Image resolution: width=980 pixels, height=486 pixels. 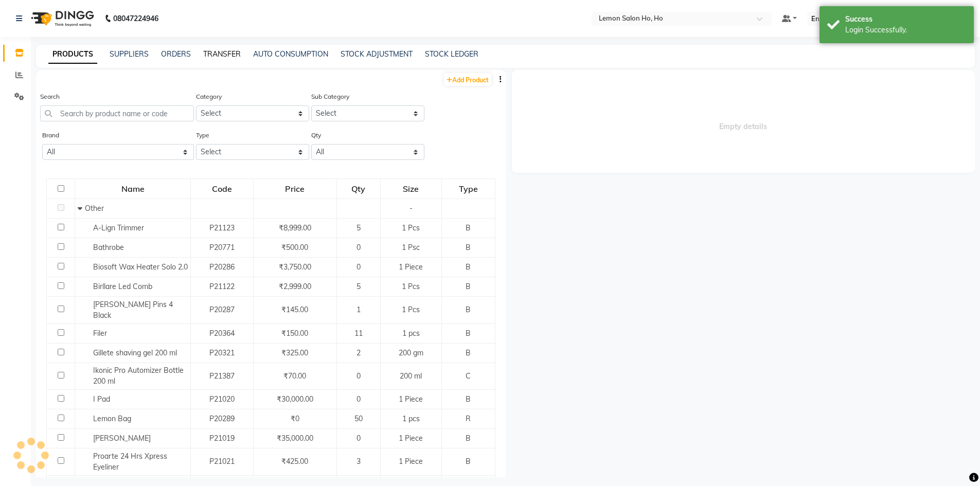 I want to click on span: ₹0, so click(x=295, y=418).